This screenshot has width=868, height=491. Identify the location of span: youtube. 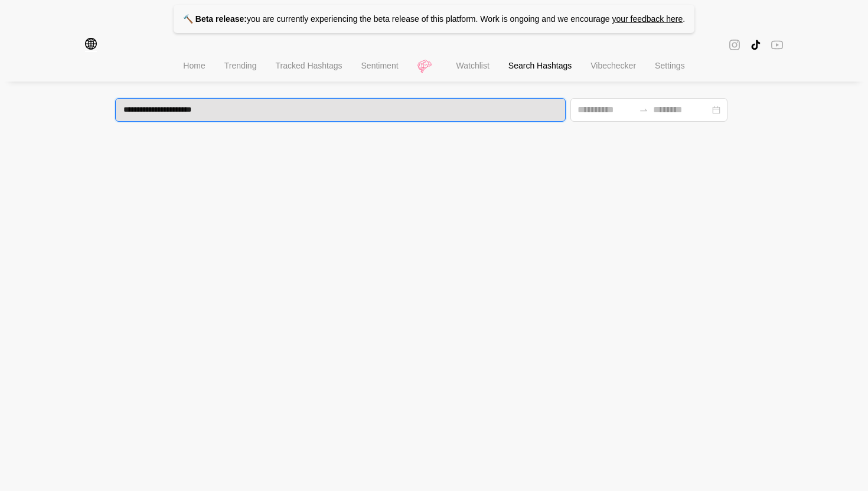
(777, 45).